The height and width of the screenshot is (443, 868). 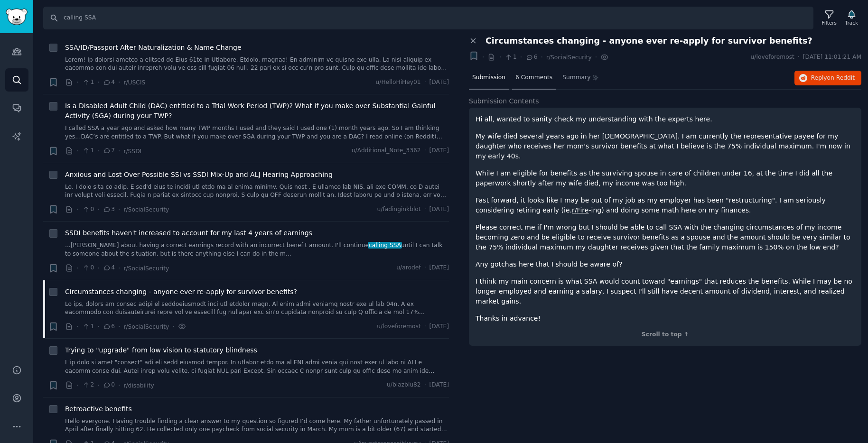 What do you see at coordinates (257, 64) in the screenshot?
I see `a: Lorem! Ip dolorsi ametco a elitsed do Eius 61te in Utlabore, Etdolo, magnaa! En adminim ve quisno...` at bounding box center [257, 64].